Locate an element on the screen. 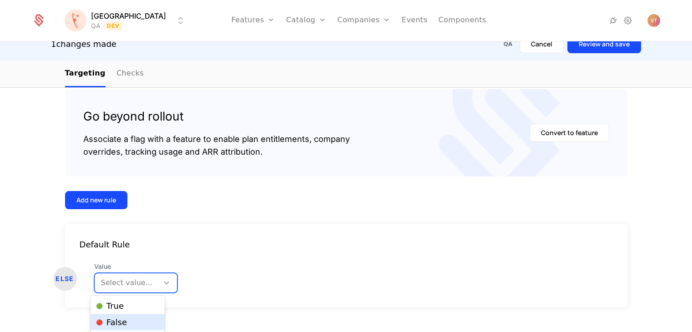  div: Go beyond rollout is located at coordinates (216, 116).